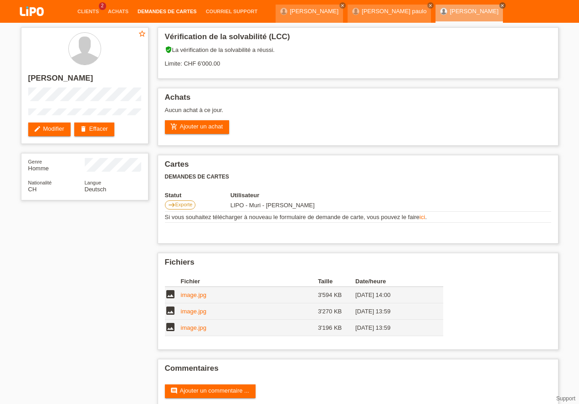  I want to click on th: Date/heure, so click(392, 281).